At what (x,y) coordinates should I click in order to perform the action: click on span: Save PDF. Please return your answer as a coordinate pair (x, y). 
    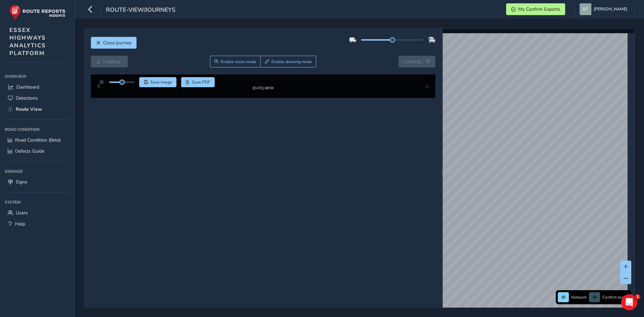
    Looking at the image, I should click on (201, 82).